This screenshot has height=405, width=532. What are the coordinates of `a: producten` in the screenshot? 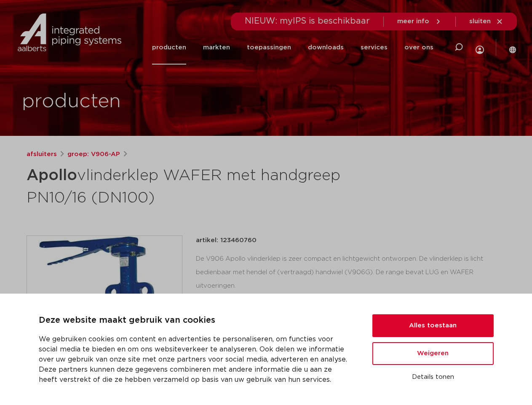 It's located at (169, 47).